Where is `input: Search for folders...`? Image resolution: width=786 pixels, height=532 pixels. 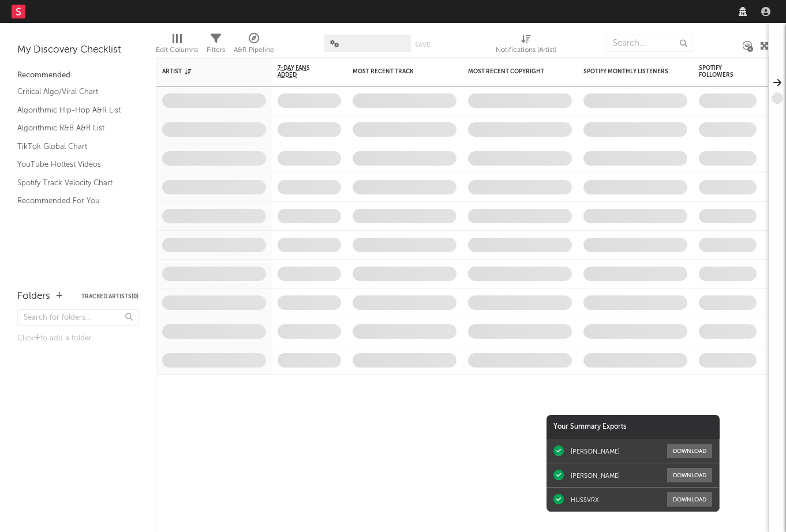 input: Search for folders... is located at coordinates (78, 317).